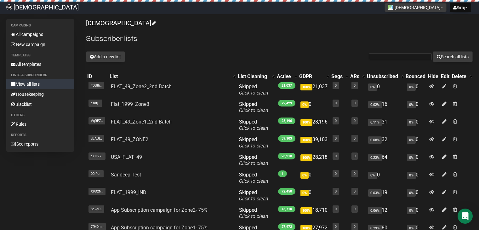 The height and width of the screenshot is (230, 479). What do you see at coordinates (385, 125) in the screenshot?
I see `td: 31` at bounding box center [385, 125].